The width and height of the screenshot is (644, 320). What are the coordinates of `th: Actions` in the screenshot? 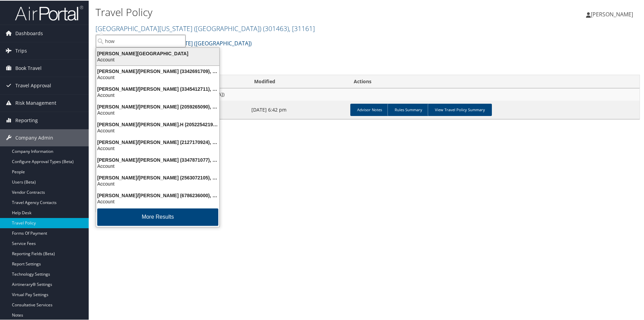 It's located at (494, 81).